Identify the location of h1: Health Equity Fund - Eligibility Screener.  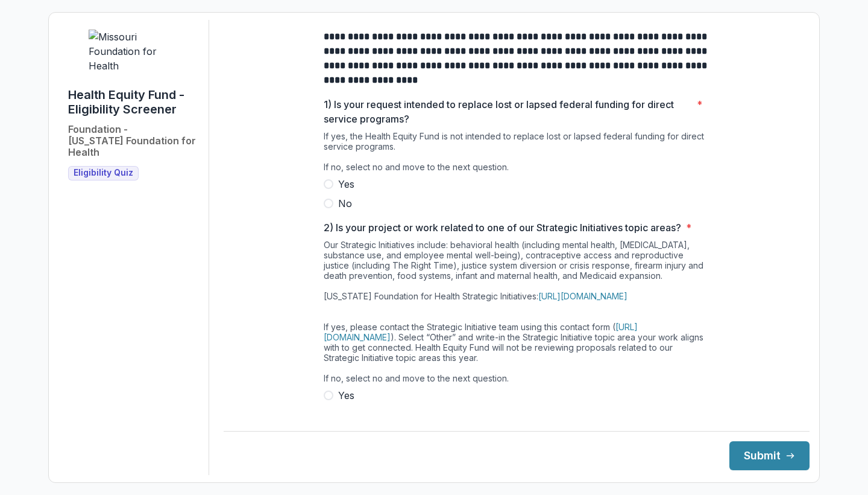
(133, 102).